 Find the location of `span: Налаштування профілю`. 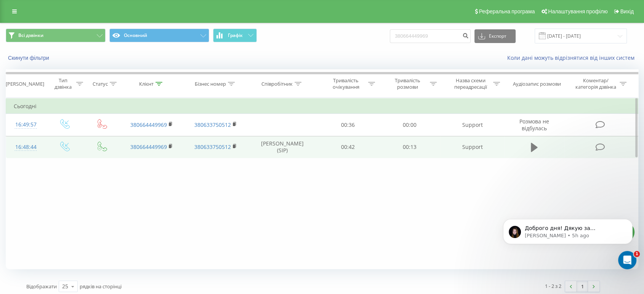

span: Налаштування профілю is located at coordinates (578, 11).